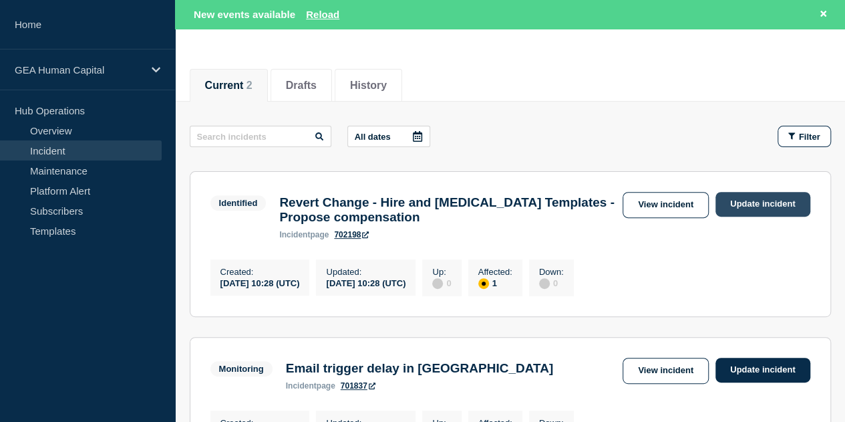  What do you see at coordinates (495, 271) in the screenshot?
I see `p: Affected :` at bounding box center [495, 271].